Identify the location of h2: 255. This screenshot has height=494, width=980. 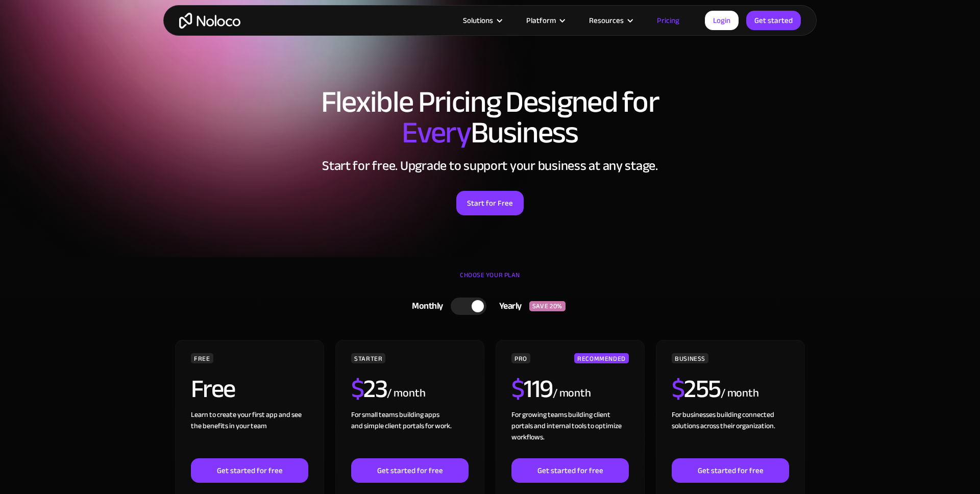
(696, 389).